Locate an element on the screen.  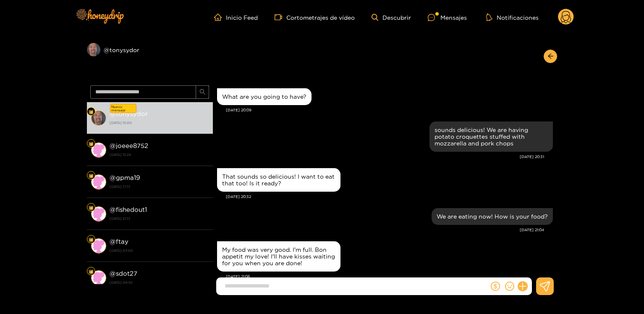
span: sonrisa is located at coordinates (510, 287).